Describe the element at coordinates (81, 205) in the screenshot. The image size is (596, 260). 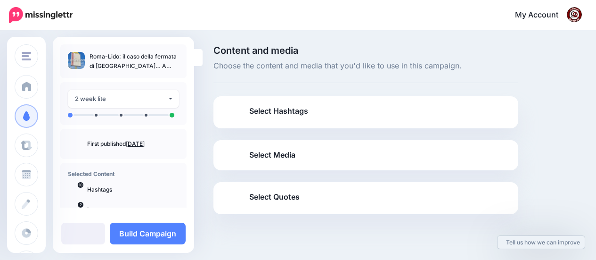
I see `span: 2` at that location.